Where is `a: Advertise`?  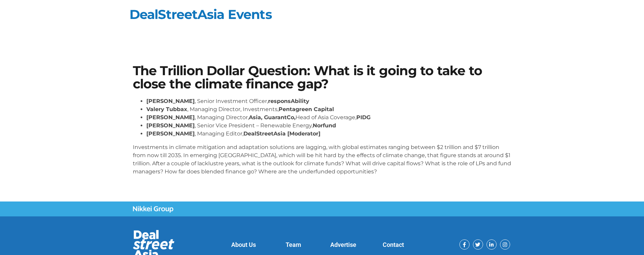 a: Advertise is located at coordinates (343, 244).